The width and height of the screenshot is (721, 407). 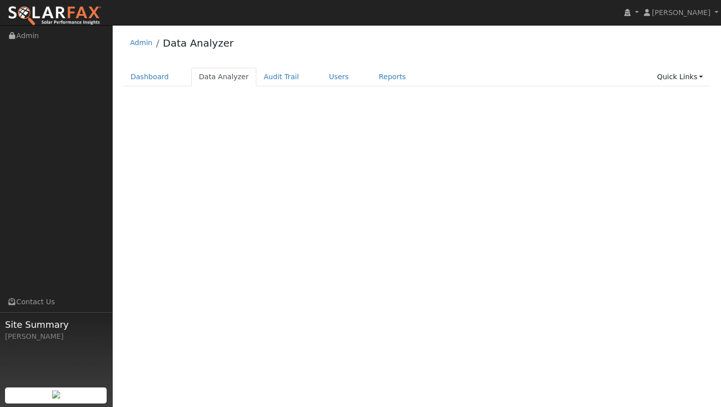 What do you see at coordinates (680, 77) in the screenshot?
I see `a: Quick Links` at bounding box center [680, 77].